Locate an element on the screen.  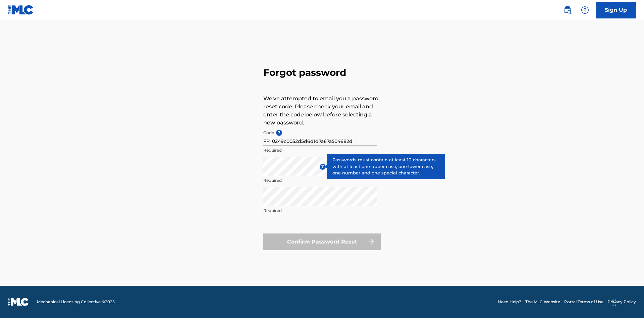
img: logo is located at coordinates (19, 302).